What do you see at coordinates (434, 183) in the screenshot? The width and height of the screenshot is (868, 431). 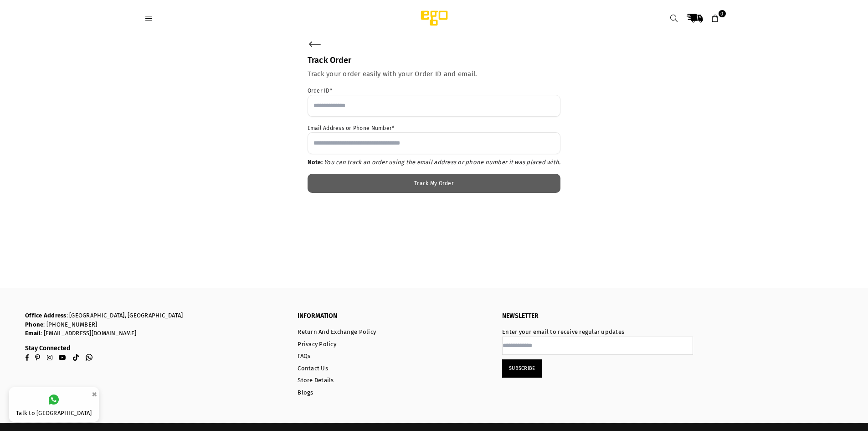 I see `button: Track My Order` at bounding box center [434, 183].